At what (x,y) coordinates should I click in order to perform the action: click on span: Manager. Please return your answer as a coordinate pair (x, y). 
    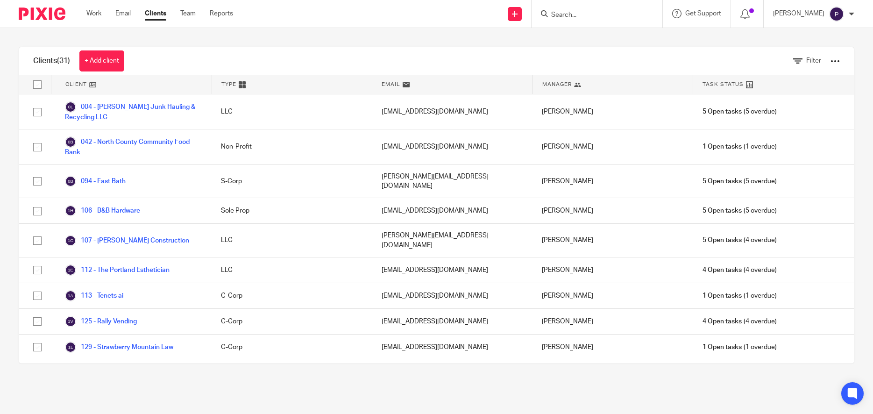
    Looking at the image, I should click on (557, 84).